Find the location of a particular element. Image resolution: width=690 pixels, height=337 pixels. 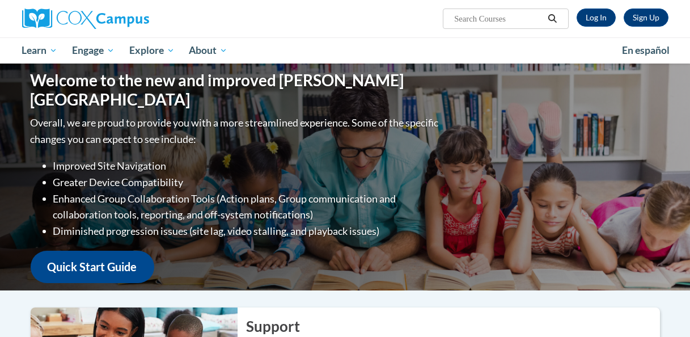

div: Main menu is located at coordinates (345, 50).